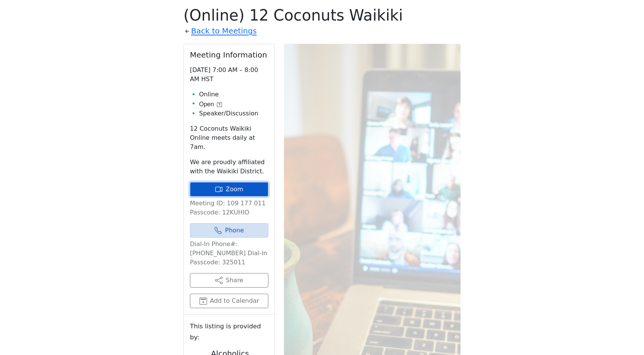 This screenshot has width=644, height=355. I want to click on p: We are proudly affiliated with the Waikiki District., so click(229, 167).